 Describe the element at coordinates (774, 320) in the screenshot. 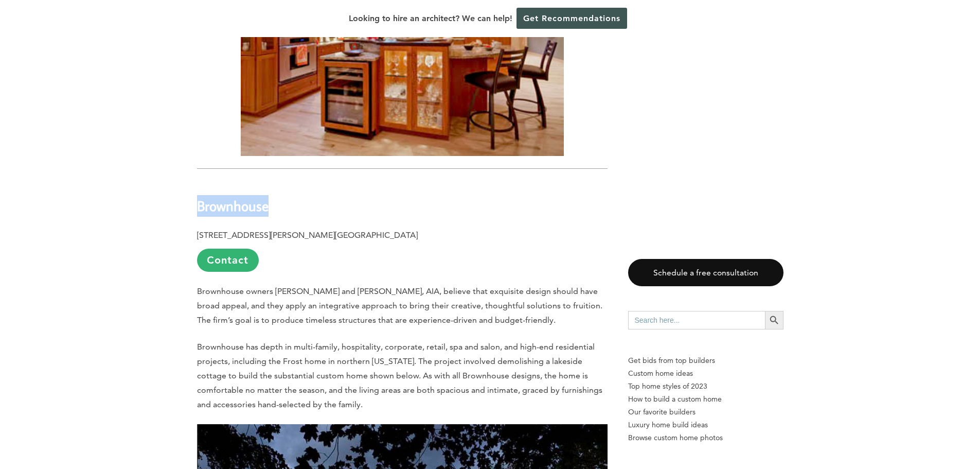

I see `svg: Search` at that location.